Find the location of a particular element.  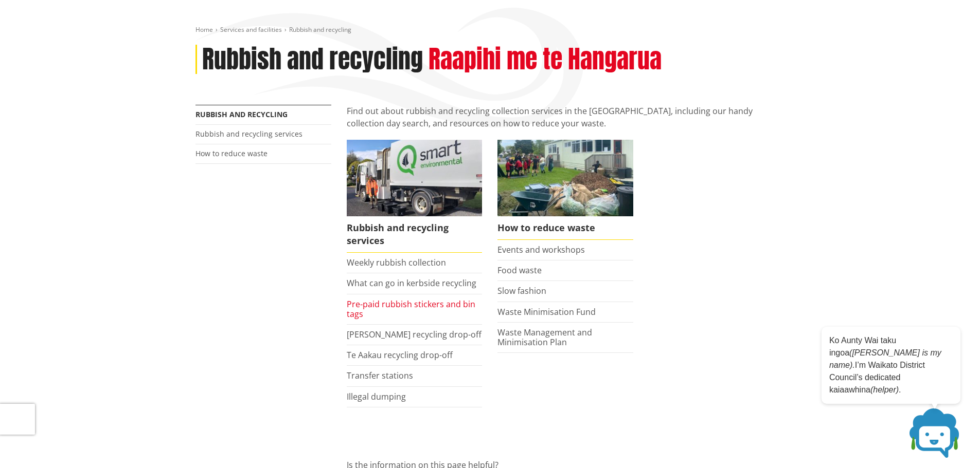

a: Waste Minimisation Fund is located at coordinates (546, 312).